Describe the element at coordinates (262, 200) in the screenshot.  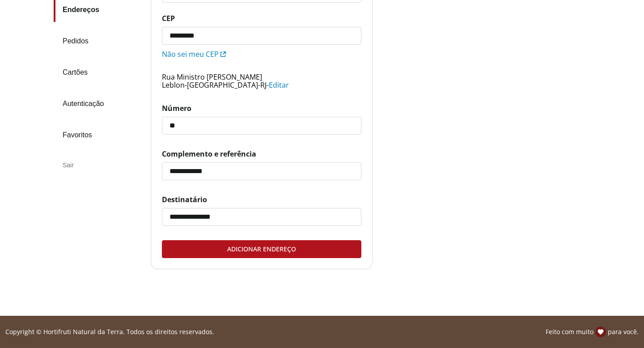
I see `span: Destinatário` at that location.